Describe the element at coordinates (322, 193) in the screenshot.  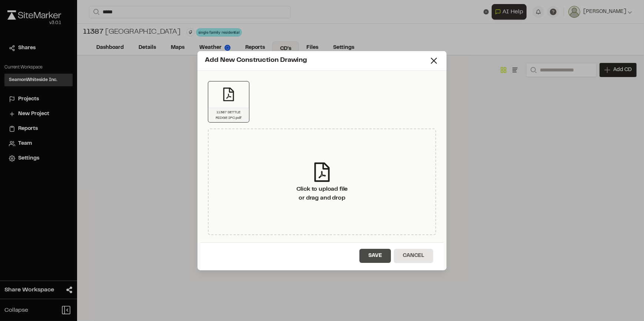
I see `div: Click to upload file or drag and drop` at that location.